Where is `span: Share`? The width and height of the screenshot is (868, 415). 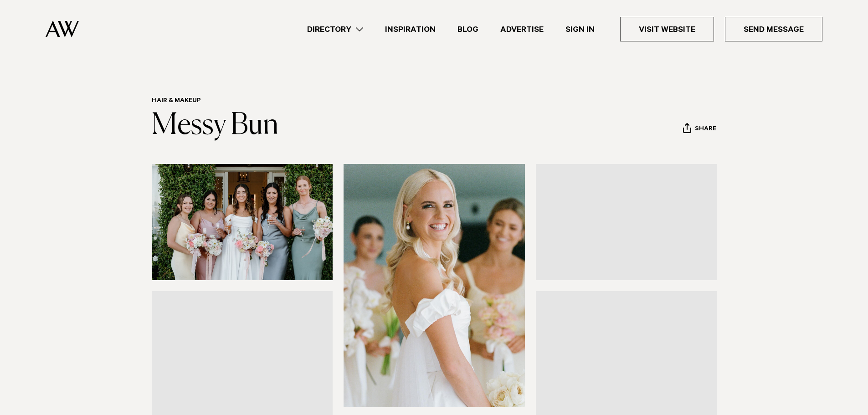
span: Share is located at coordinates (705, 129).